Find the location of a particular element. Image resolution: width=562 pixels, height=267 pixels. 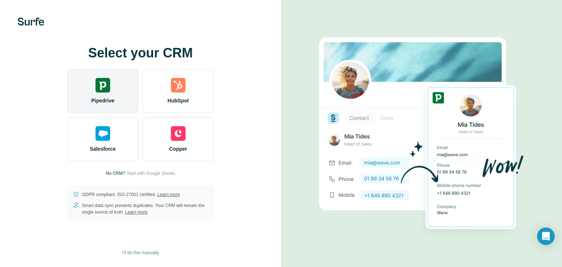

p: No CRM? is located at coordinates (115, 173).